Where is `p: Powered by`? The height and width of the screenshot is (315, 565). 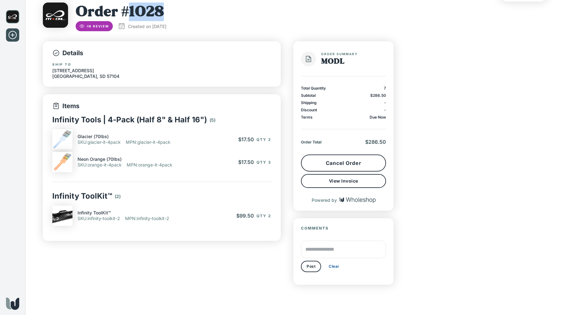 p: Powered by is located at coordinates (324, 200).